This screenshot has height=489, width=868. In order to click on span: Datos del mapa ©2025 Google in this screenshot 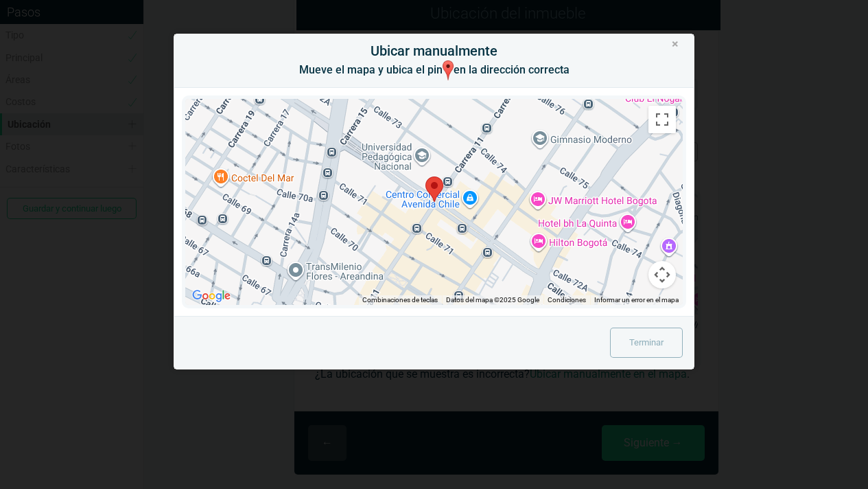, I will do `click(493, 299)`.